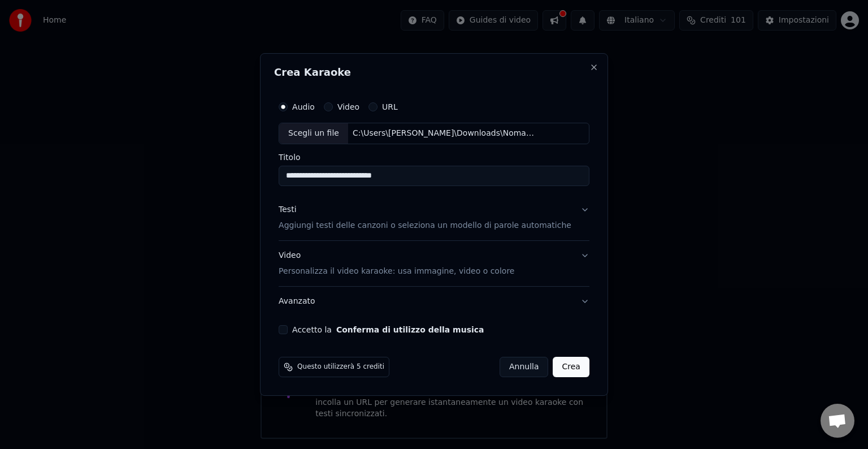  What do you see at coordinates (287, 210) in the screenshot?
I see `div: Testi` at bounding box center [287, 210].